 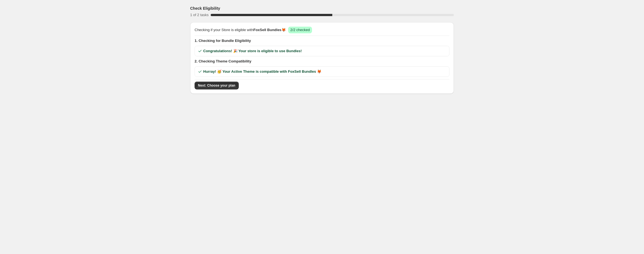 What do you see at coordinates (205, 8) in the screenshot?
I see `h3: Check Eligibility` at bounding box center [205, 8].